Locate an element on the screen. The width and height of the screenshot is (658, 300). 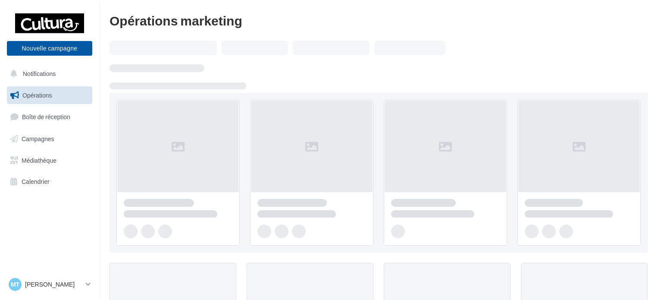
span: Notifications is located at coordinates (39, 73).